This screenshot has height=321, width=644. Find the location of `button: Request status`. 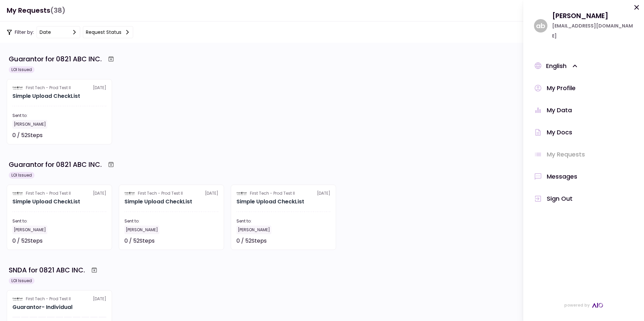

button: Request status is located at coordinates (108, 32).